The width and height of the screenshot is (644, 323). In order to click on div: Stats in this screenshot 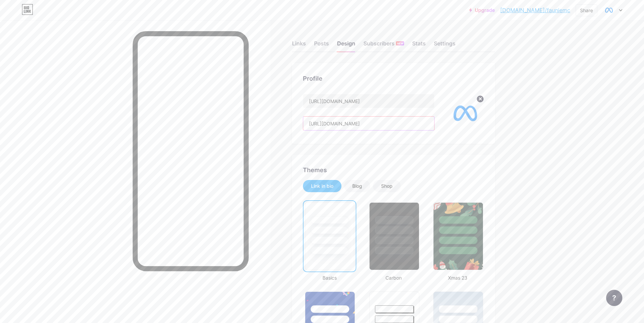, I will do `click(419, 45)`.